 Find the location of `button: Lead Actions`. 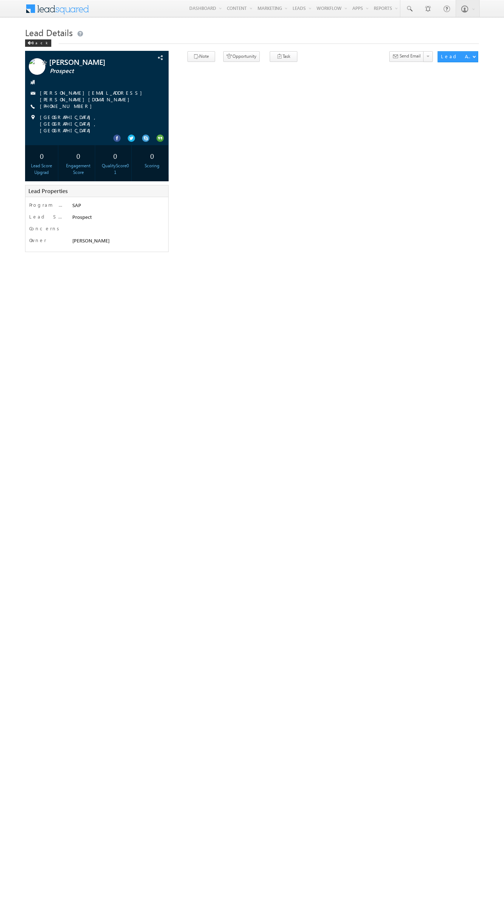

button: Lead Actions is located at coordinates (458, 57).